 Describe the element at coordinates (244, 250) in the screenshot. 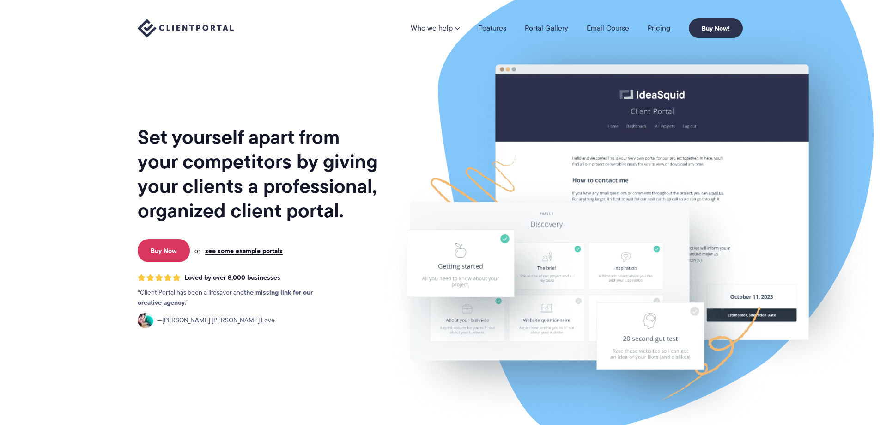

I see `a: see some example portals` at that location.